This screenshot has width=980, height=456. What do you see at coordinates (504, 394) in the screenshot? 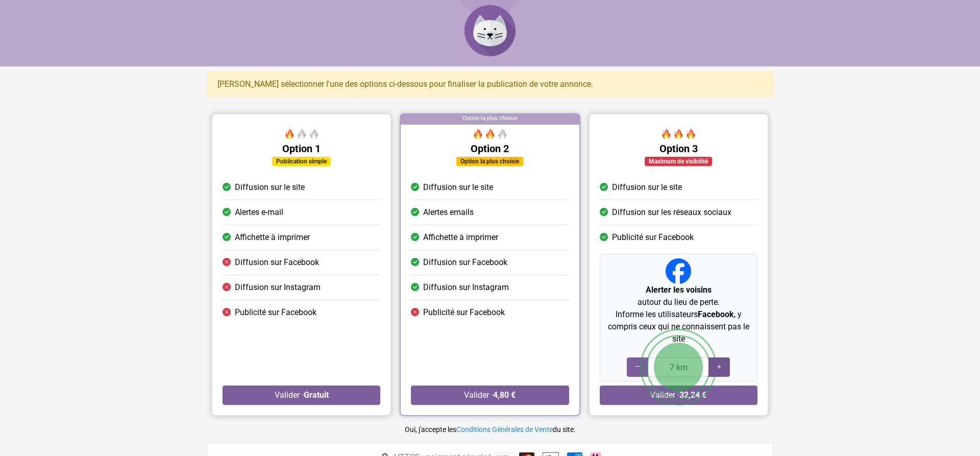
I see `strong: 4,80 €` at bounding box center [504, 394].